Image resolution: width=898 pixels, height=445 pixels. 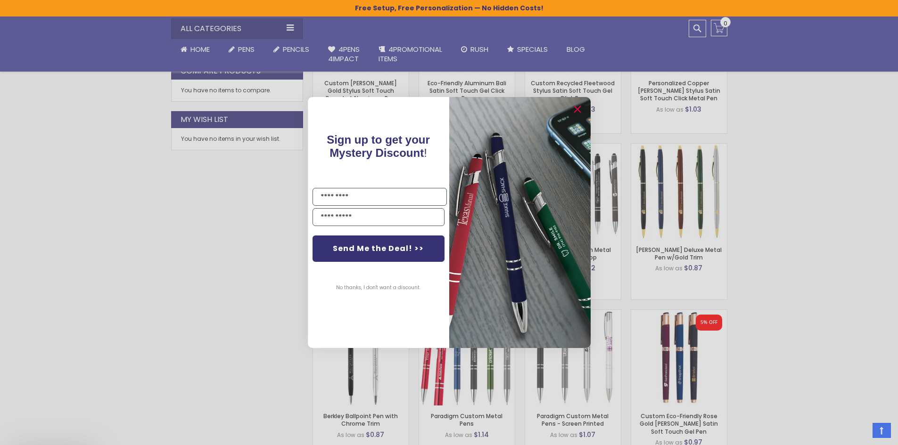 What do you see at coordinates (520, 223) in the screenshot?
I see `img: 081b18bf-2f98-4675-a917-09431eb06994.jpeg` at bounding box center [520, 223].